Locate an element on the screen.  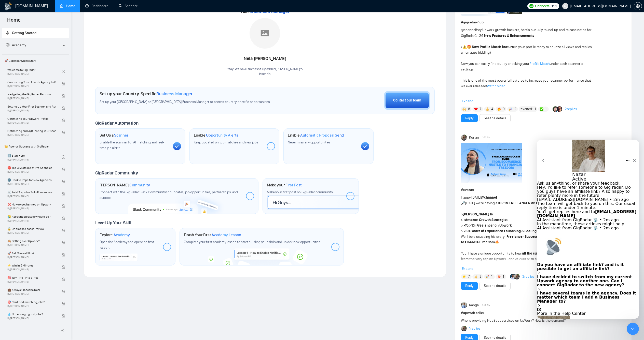
span: 👑 Agency Success with GigRadar is located at coordinates (35, 146).